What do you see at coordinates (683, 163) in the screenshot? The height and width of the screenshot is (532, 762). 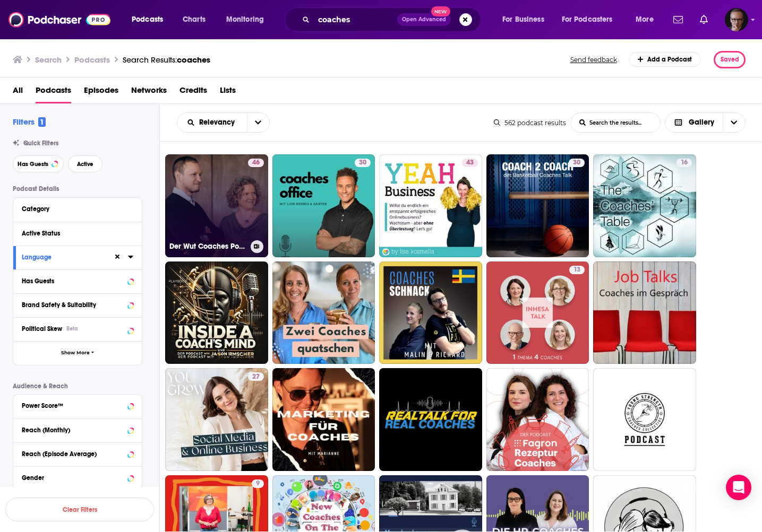 I see `span: 16` at bounding box center [683, 163].